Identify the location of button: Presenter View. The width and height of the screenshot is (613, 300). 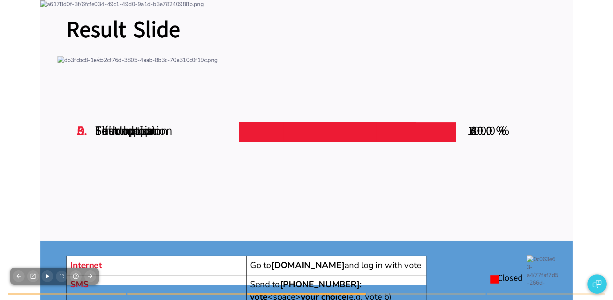
(33, 276).